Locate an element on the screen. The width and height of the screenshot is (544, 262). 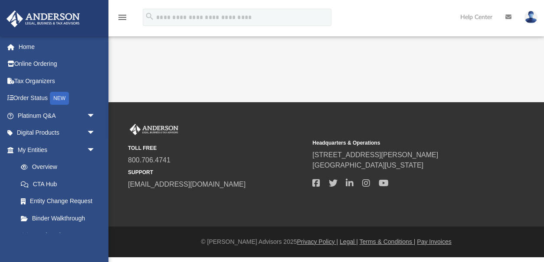
a: My Blueprint is located at coordinates (58, 236).